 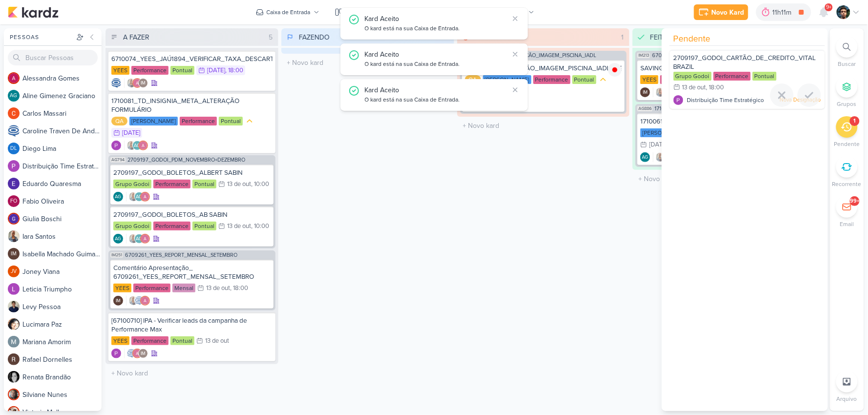 I want to click on img: Eduardo Quaresma, so click(x=14, y=183).